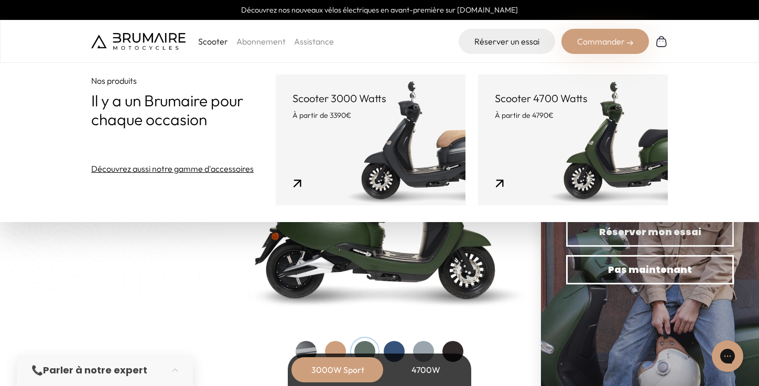  What do you see at coordinates (425, 370) in the screenshot?
I see `div: 4700W` at bounding box center [425, 370].